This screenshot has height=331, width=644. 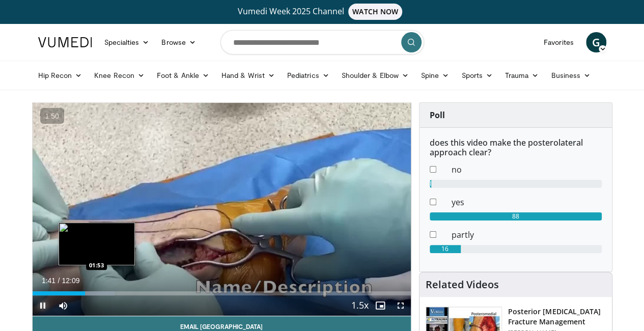 What do you see at coordinates (70, 280) in the screenshot?
I see `span: 12:09` at bounding box center [70, 280].